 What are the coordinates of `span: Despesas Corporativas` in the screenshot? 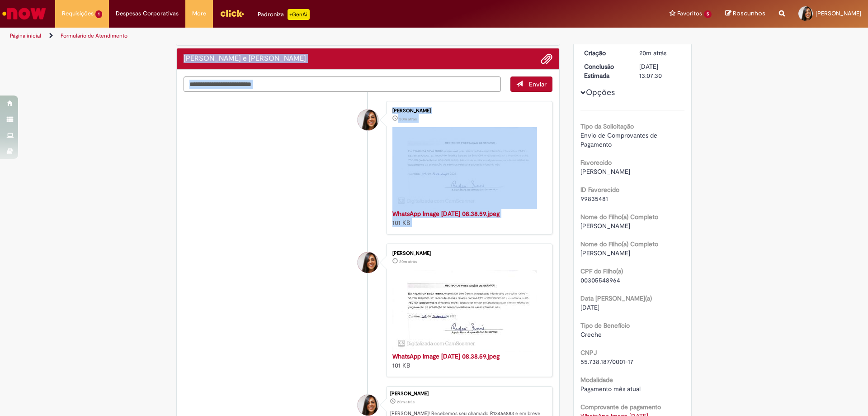 It's located at (147, 13).